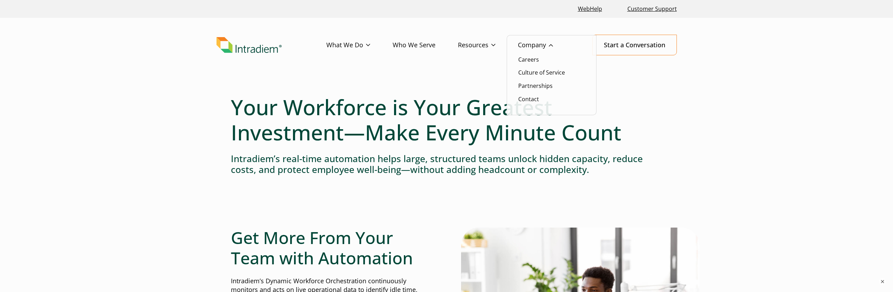 This screenshot has width=893, height=292. I want to click on h1: Your Workforce is Your Greatest Investment—Make Every Minute Count, so click(446, 120).